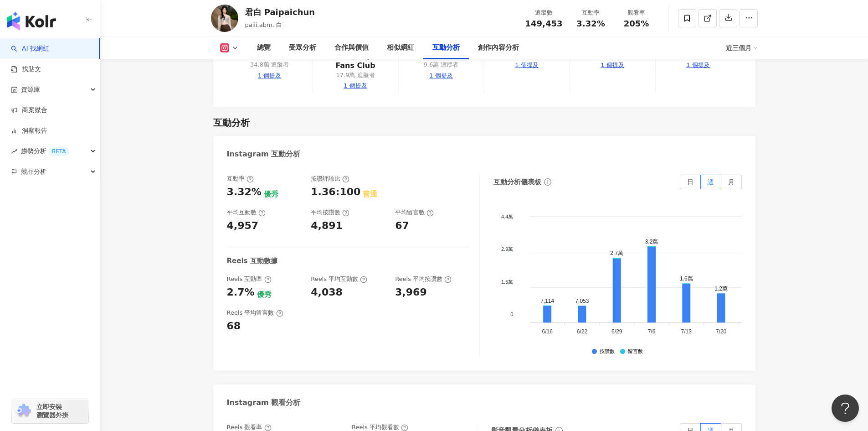 Image resolution: width=868 pixels, height=431 pixels. I want to click on tspan: 2.9萬, so click(507, 249).